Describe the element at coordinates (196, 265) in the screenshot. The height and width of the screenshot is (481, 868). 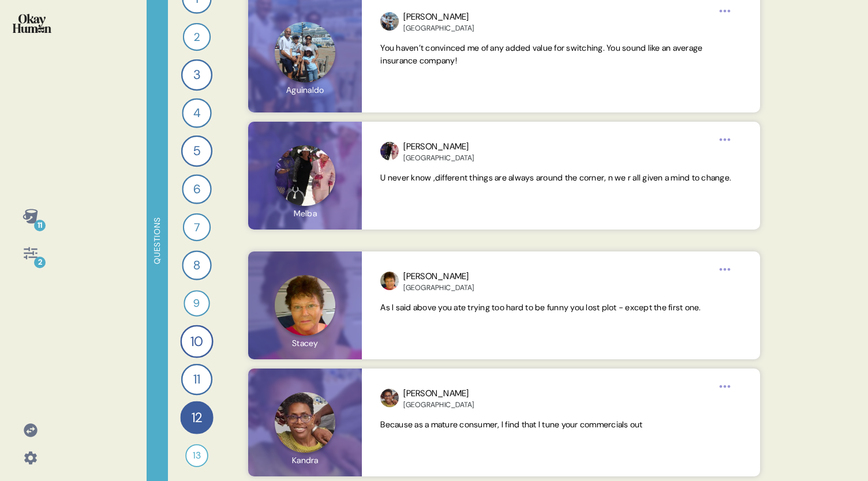
I see `div: 8` at that location.